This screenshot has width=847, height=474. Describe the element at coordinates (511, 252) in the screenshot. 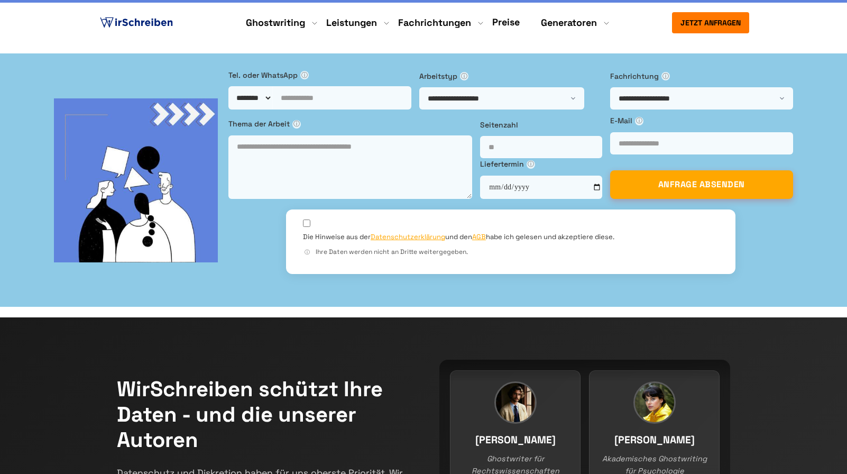

I see `div: Ihre Daten werden nicht an Dritte weitergegeben.` at that location.